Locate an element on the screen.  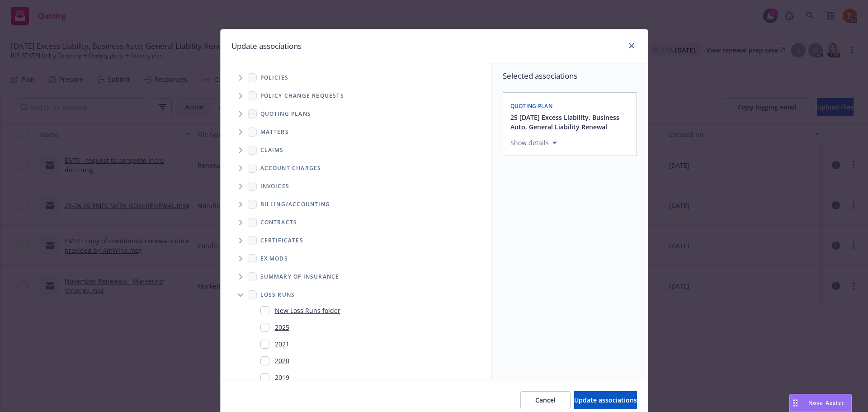
a: New Loss Runs folder is located at coordinates (307, 310).